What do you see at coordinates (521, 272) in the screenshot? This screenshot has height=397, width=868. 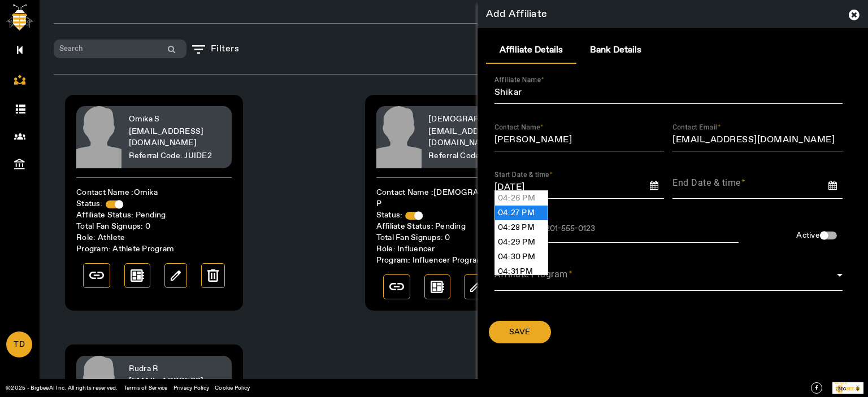 I see `li: 04:31 PM` at bounding box center [521, 272].